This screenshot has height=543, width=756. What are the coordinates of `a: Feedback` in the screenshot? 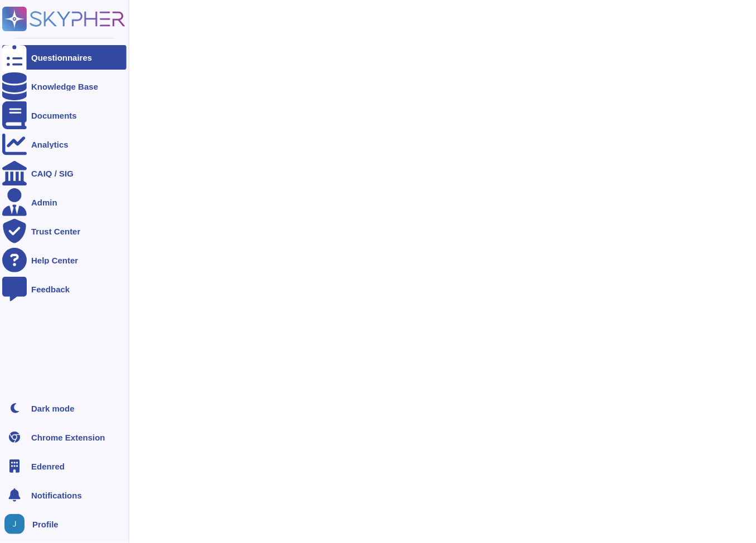 It's located at (64, 289).